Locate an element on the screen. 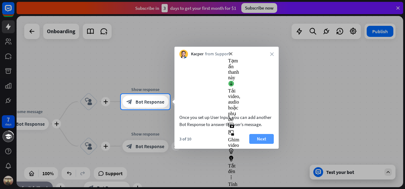 Image resolution: width=405 pixels, height=189 pixels. i: block_bot_response is located at coordinates (130, 102).